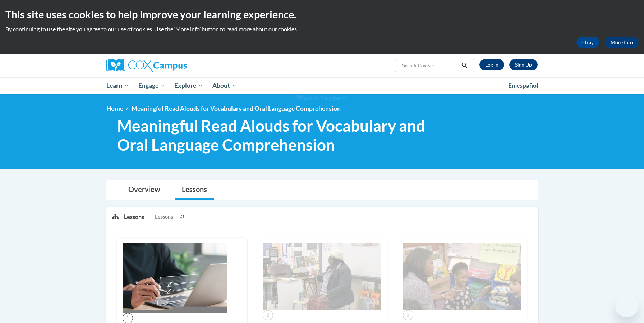  What do you see at coordinates (523, 85) in the screenshot?
I see `span: En español` at bounding box center [523, 85].